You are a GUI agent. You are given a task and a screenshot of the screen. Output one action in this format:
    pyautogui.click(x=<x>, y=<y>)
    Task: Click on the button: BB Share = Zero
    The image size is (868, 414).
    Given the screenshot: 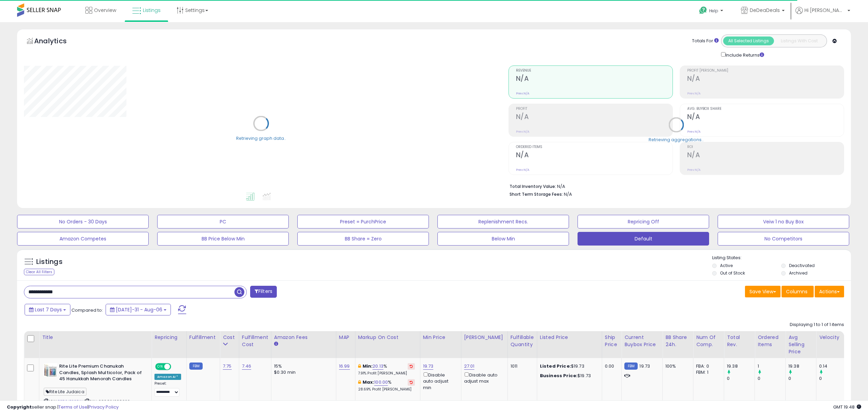 What is the action you would take?
    pyautogui.click(x=363, y=239)
    